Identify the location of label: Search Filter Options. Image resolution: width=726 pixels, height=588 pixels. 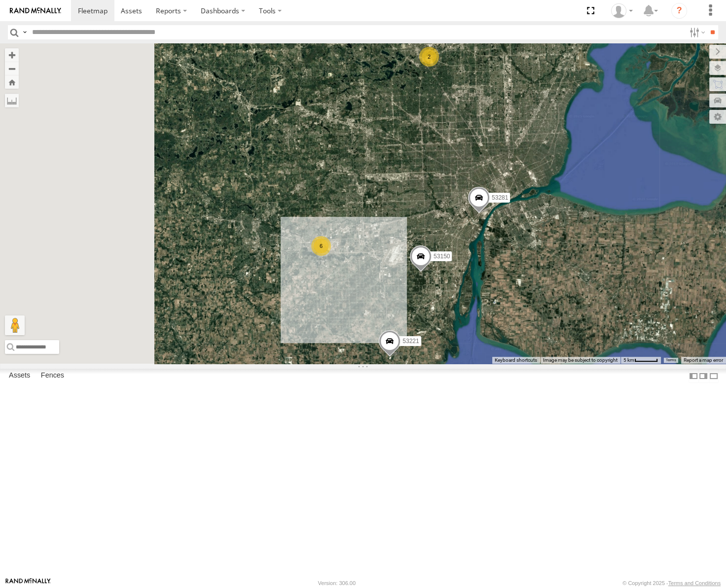
(695, 32).